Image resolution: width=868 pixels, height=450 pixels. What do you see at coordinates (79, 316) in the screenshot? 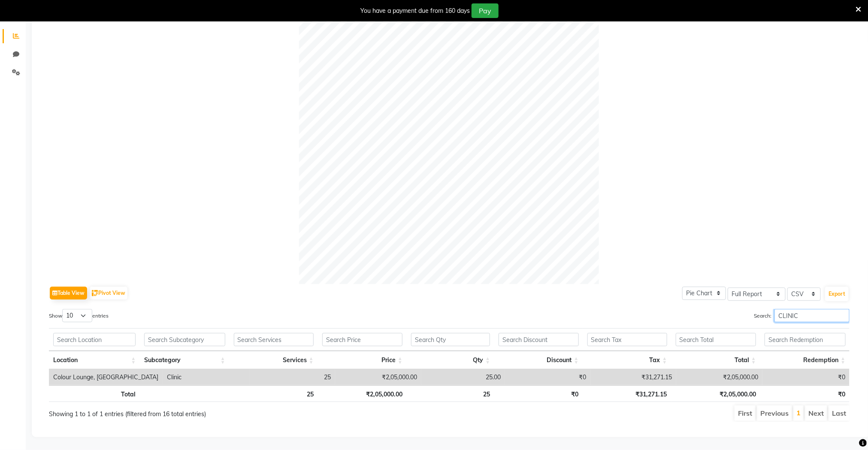
I see `label: Show entries` at bounding box center [79, 316].